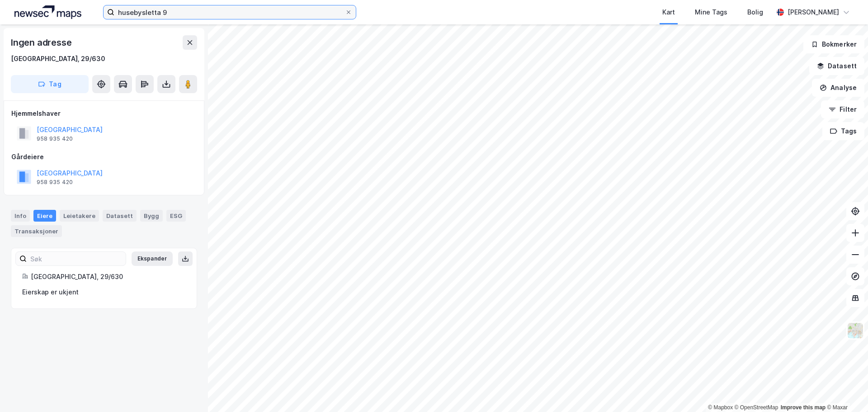  I want to click on div: Mine Tags, so click(711, 12).